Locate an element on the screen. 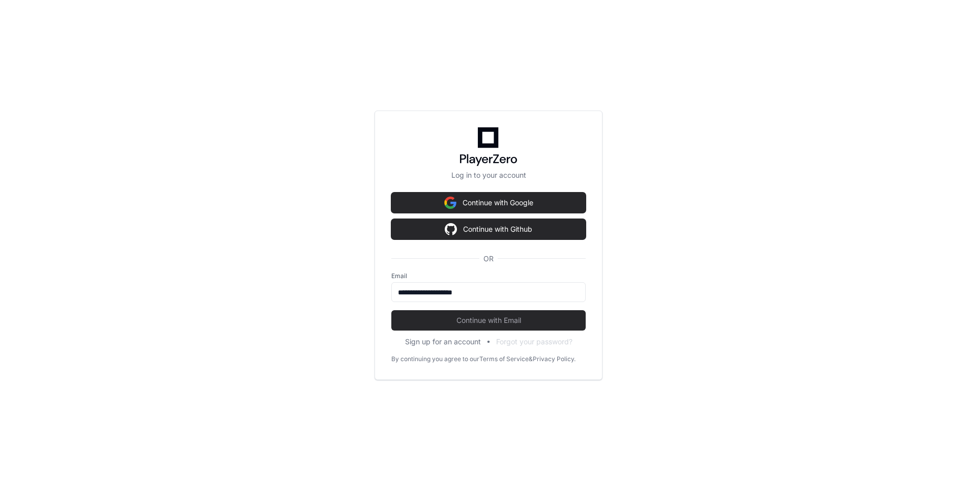  button: Continue with Email is located at coordinates (489, 320).